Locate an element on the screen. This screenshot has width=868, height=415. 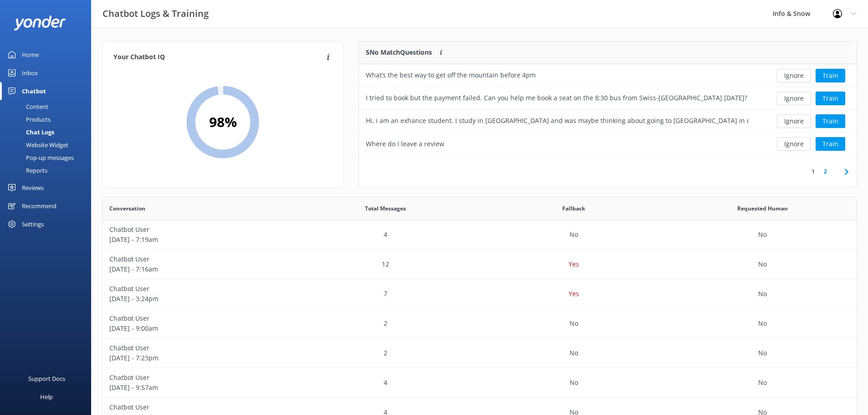
div: Pop-up messages is located at coordinates (39, 158).